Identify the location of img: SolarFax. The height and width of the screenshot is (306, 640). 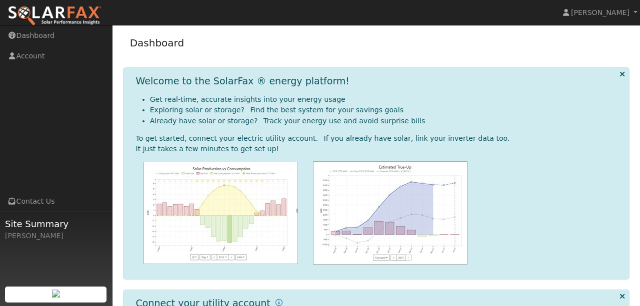
(54, 16).